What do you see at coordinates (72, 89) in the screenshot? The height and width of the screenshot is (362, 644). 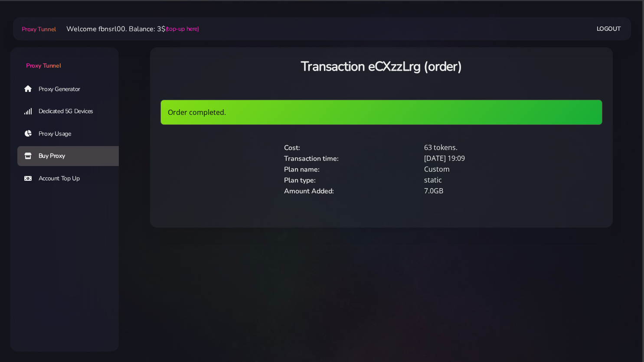 I see `a: Proxy Generator` at bounding box center [72, 89].